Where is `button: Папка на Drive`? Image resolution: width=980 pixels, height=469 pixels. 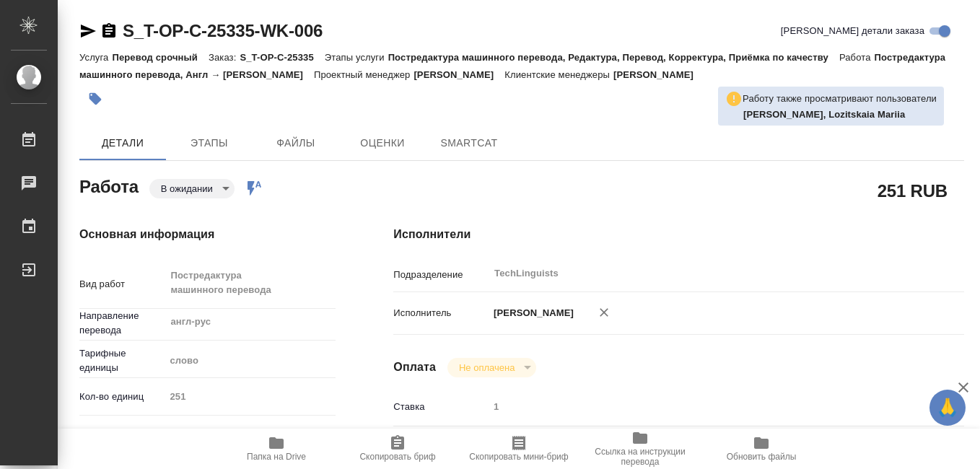 button: Папка на Drive is located at coordinates (276, 449).